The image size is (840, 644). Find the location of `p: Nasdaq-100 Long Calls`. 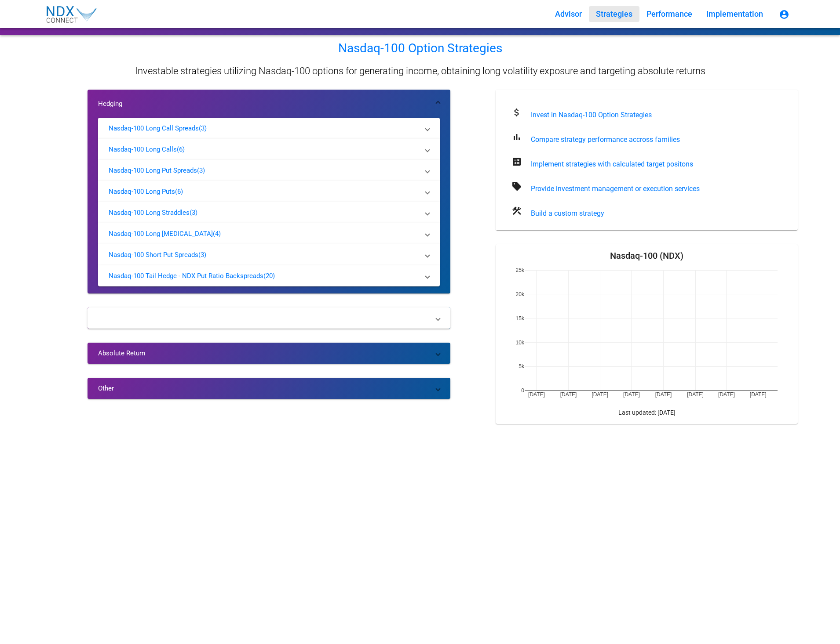

p: Nasdaq-100 Long Calls is located at coordinates (143, 149).